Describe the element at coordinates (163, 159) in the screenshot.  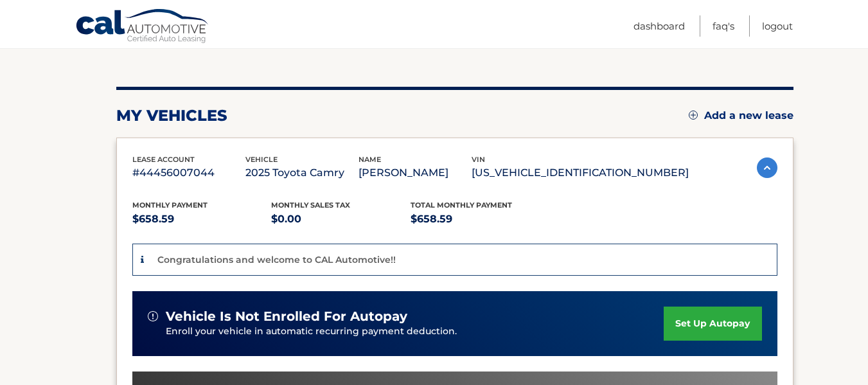
I see `span: lease account` at that location.